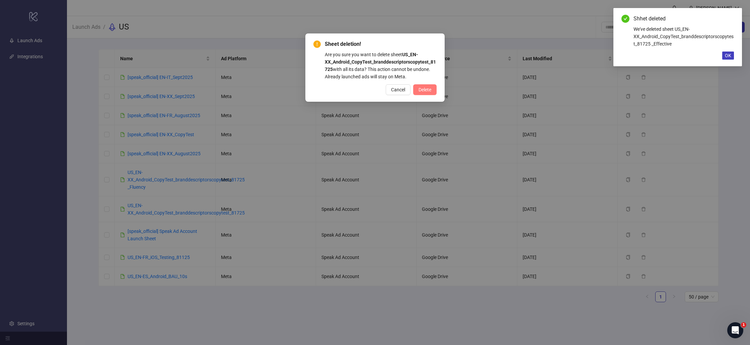  What do you see at coordinates (381, 66) in the screenshot?
I see `div: Are you sure you want to delete sheet with all its data? This action cannot be undone. Already la...` at bounding box center [381, 66].